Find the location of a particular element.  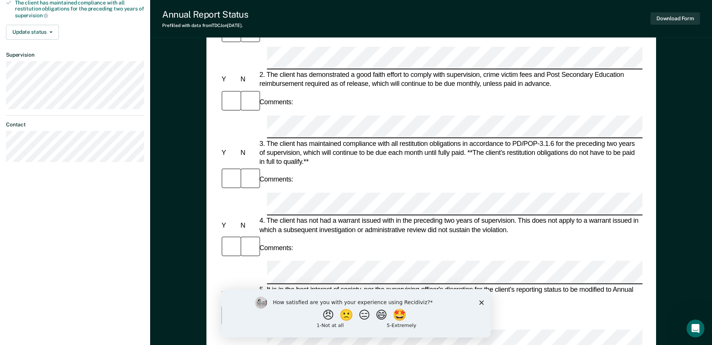

dt: Contact is located at coordinates (75, 125).